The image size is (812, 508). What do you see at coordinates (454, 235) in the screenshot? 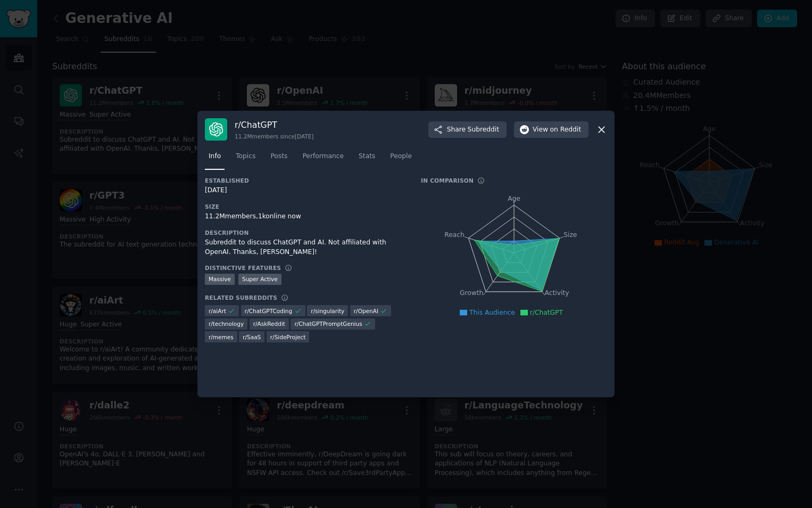
I see `tspan: Reach` at bounding box center [454, 235].